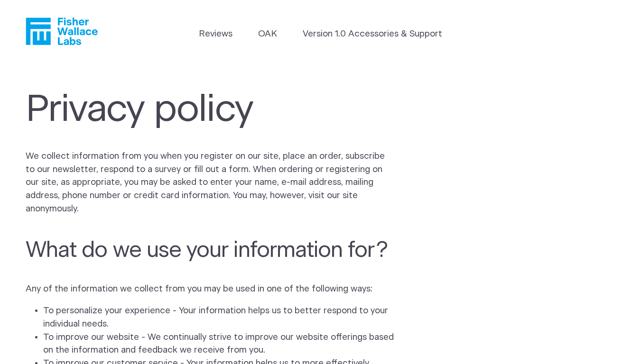 This screenshot has height=364, width=641. What do you see at coordinates (268, 34) in the screenshot?
I see `a: OAK` at bounding box center [268, 34].